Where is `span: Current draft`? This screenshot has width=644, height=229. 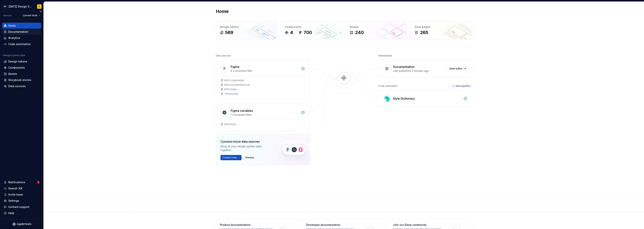 span: Current draft is located at coordinates (30, 16).